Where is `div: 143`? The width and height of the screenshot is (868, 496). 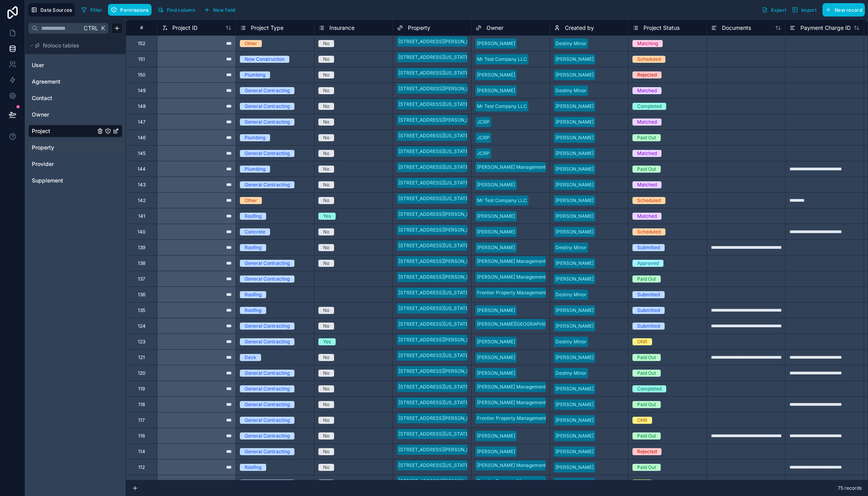
div: 143 is located at coordinates (142, 185).